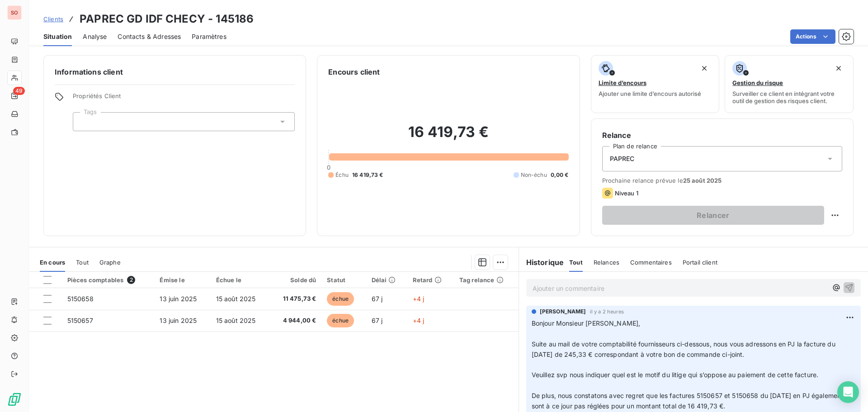  Describe the element at coordinates (14, 13) in the screenshot. I see `div: SO` at that location.